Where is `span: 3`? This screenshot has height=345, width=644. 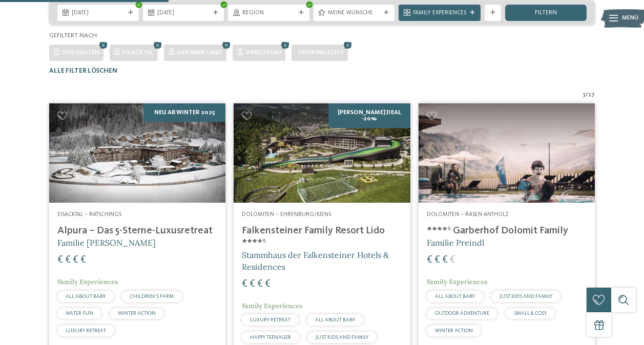 span: 3 is located at coordinates (584, 95).